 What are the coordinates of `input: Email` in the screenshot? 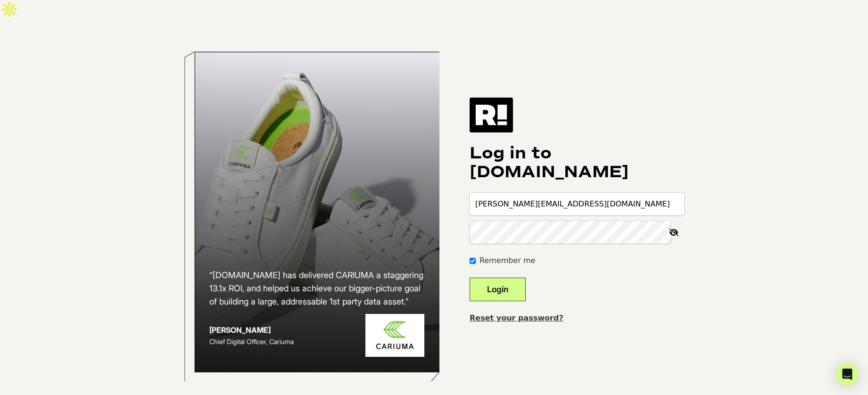 It's located at (577, 204).